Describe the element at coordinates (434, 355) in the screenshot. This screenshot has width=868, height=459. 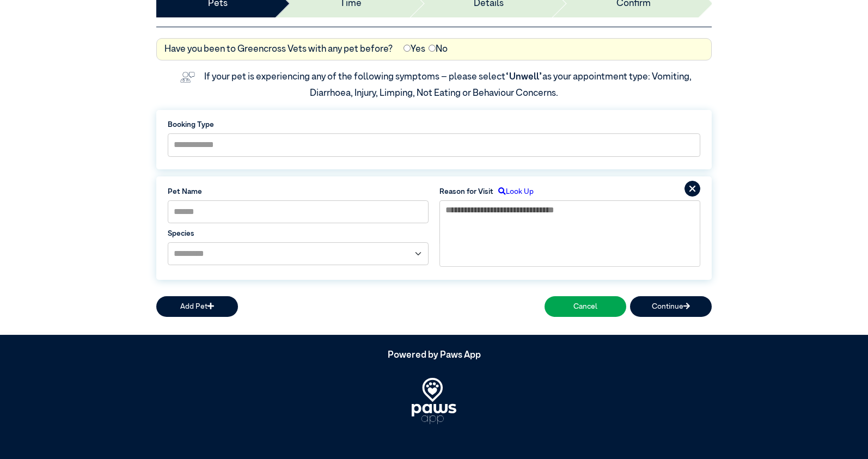
I see `h5: Powered by Paws App` at that location.